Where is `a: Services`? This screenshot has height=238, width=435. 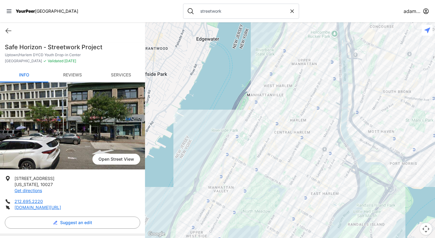
a: Services is located at coordinates (121, 75).